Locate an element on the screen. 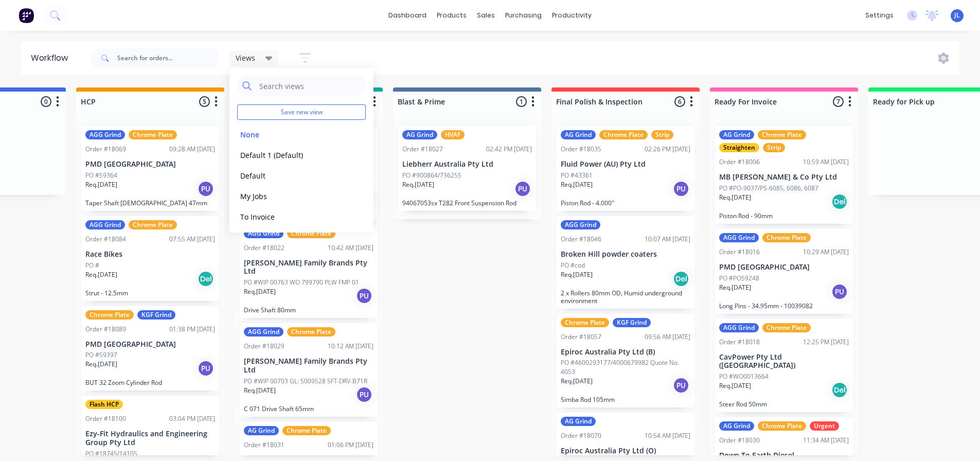  input: Search views is located at coordinates (309, 86).